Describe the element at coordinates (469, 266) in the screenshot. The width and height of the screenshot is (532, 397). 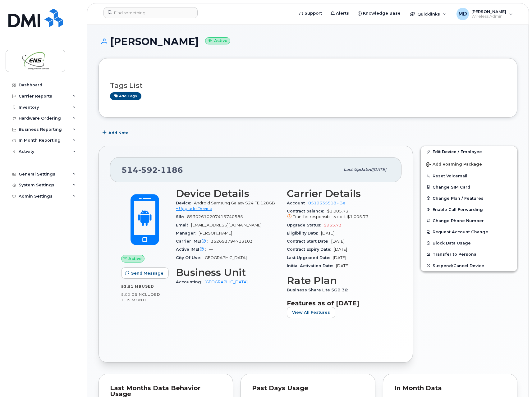
I see `button: Suspend/Cancel Device` at that location.